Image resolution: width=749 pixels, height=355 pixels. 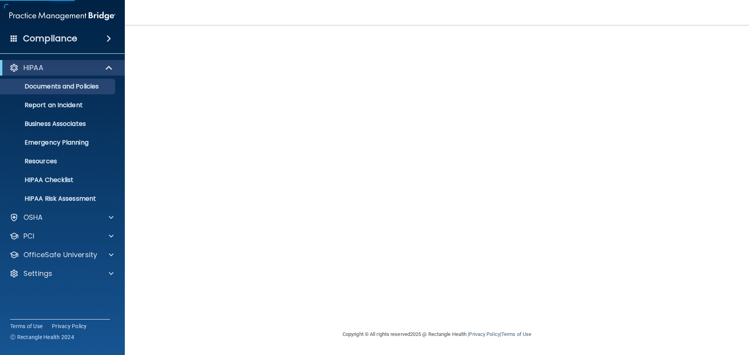 I want to click on p: OSHA, so click(x=33, y=218).